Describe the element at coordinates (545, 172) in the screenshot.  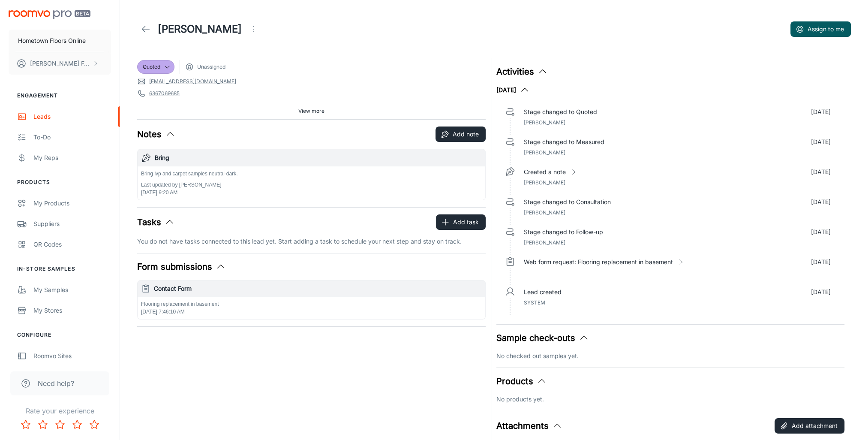
I see `p: Created a note` at that location.